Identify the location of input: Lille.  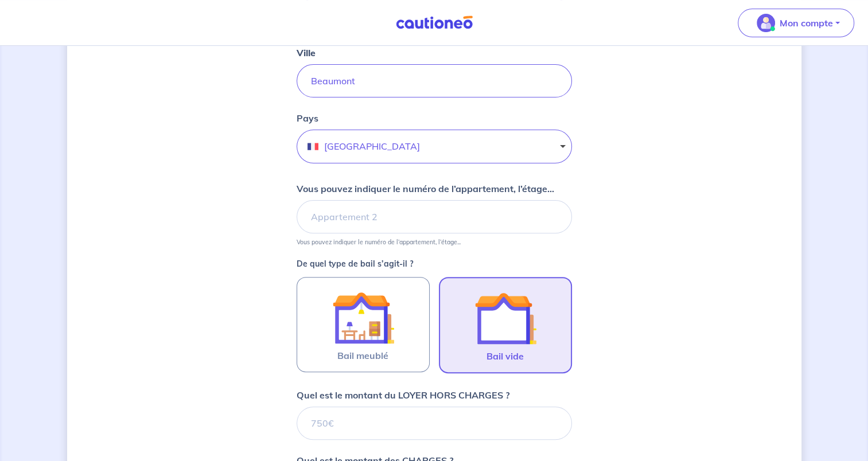
(434, 81).